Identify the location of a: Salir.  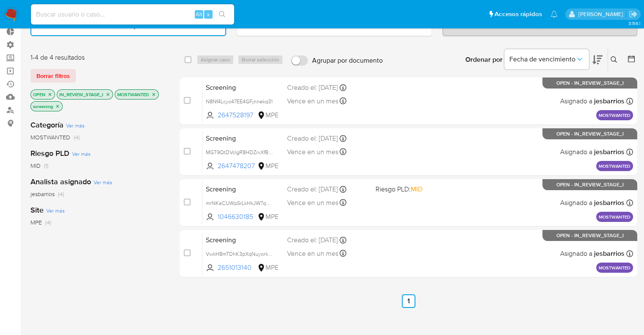
(633, 14).